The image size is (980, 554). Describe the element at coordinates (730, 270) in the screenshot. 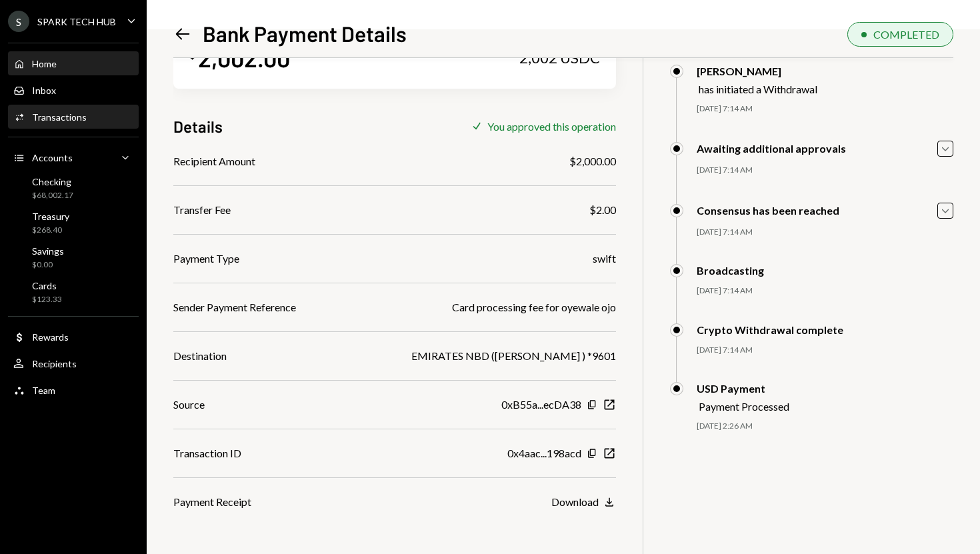

I see `div: Broadcasting` at that location.